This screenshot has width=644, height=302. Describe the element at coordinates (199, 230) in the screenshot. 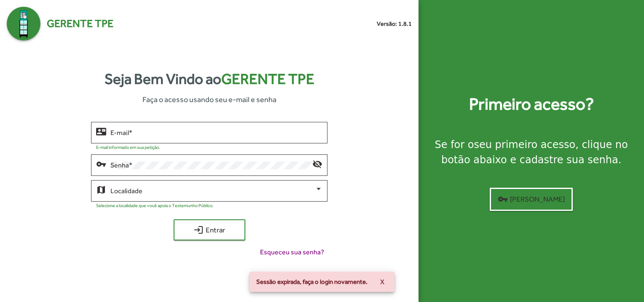

I see `mat-icon: login` at that location.